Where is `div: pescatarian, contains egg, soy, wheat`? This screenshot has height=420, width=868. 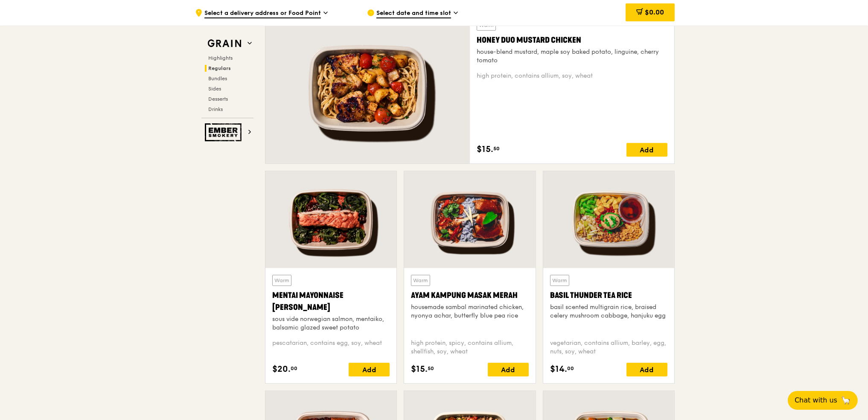
div: pescatarian, contains egg, soy, wheat is located at coordinates (331, 347).